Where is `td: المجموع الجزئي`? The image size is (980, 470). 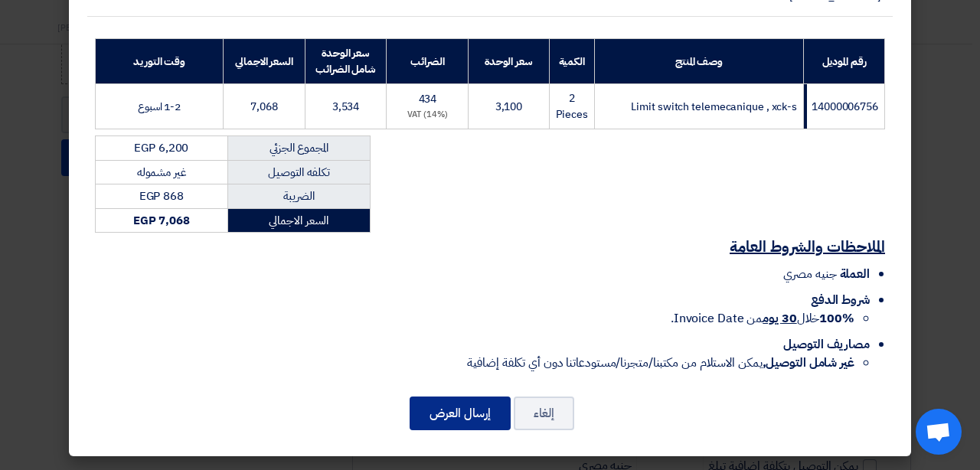 td: المجموع الجزئي is located at coordinates (299, 148).